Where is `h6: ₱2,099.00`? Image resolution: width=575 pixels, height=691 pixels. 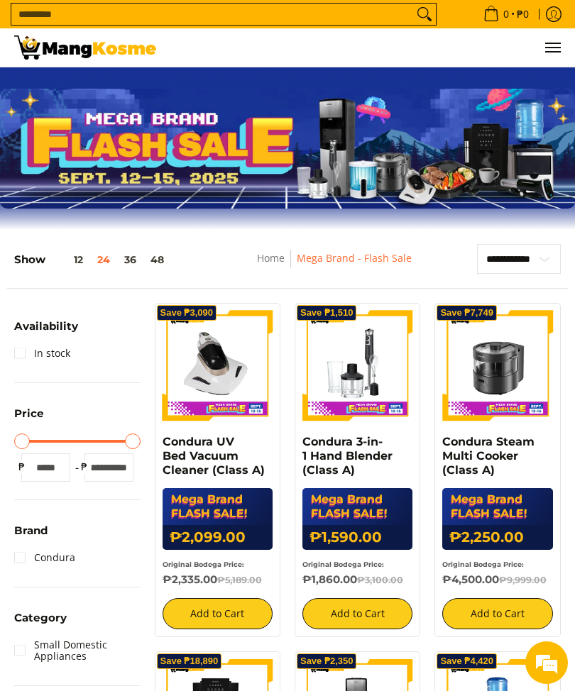
h6: ₱2,099.00 is located at coordinates (217, 537).